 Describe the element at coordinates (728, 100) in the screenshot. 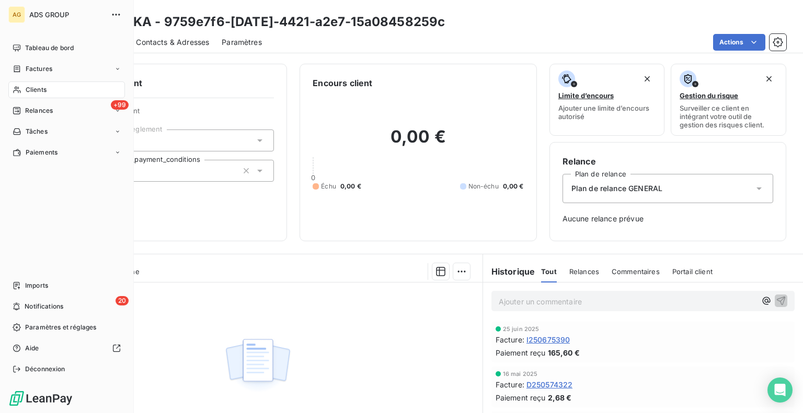

I see `button: Gestion du risqueSurveiller ce client en intégrant votre outil de gestion des risques client.` at that location.